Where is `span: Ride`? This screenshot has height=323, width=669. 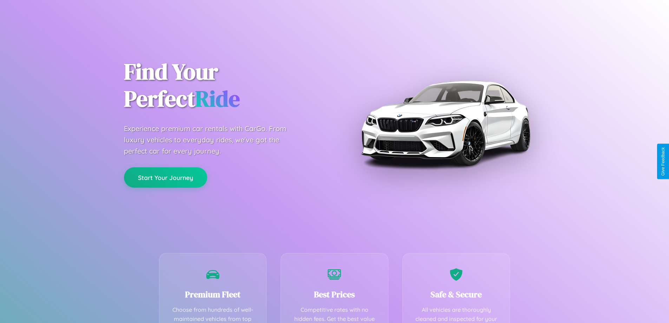
span: Ride is located at coordinates (217, 98).